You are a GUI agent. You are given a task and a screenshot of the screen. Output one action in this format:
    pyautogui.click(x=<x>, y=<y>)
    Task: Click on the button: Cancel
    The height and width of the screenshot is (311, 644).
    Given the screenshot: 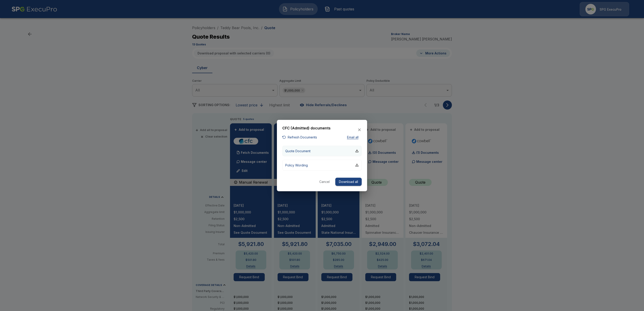 What is the action you would take?
    pyautogui.click(x=325, y=181)
    